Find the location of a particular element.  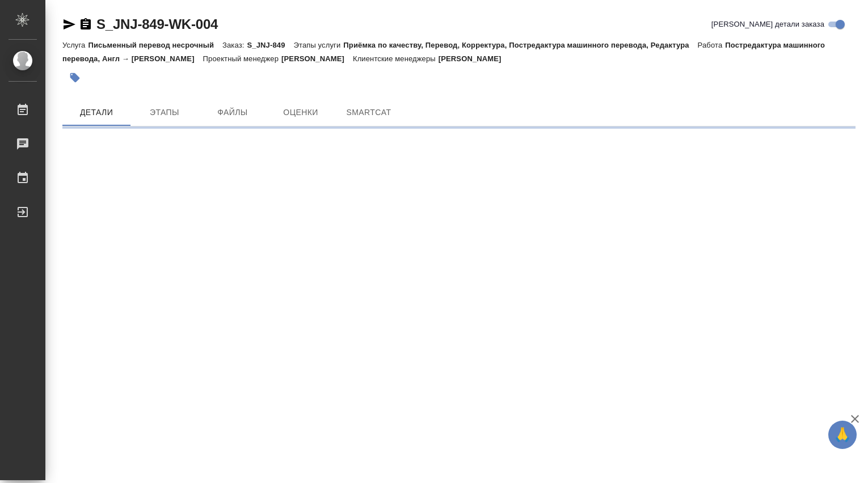

p: Заказ: is located at coordinates (234, 45).